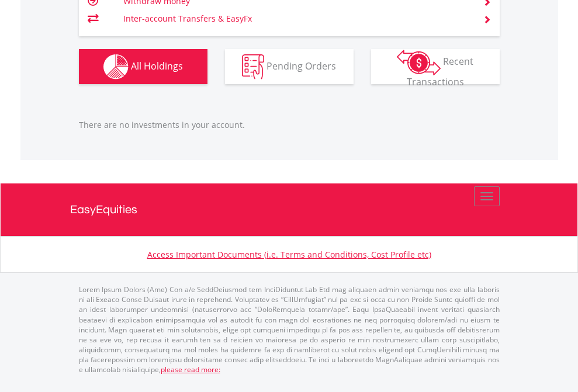 The image size is (578, 392). What do you see at coordinates (115, 66) in the screenshot?
I see `img: holdings-wht.png` at bounding box center [115, 66].